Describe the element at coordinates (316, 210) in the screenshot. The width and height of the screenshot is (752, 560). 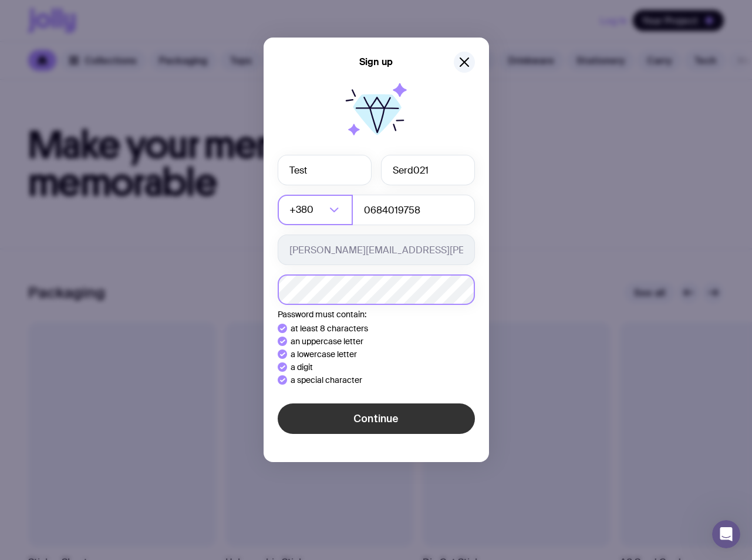
I see `div: Search for option` at that location.